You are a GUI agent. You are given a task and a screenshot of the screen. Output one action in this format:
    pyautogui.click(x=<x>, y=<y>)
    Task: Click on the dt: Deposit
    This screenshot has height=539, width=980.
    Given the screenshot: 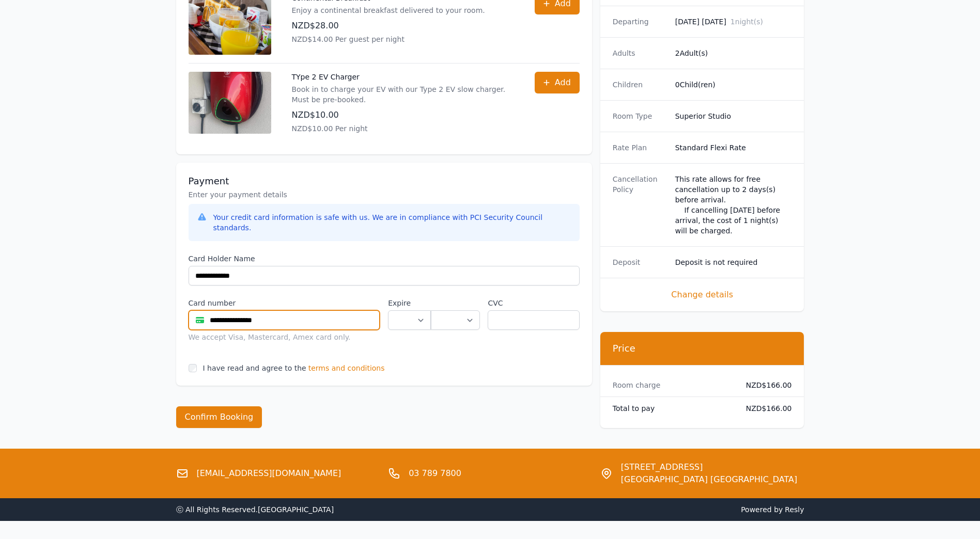 What is the action you would take?
    pyautogui.click(x=640, y=262)
    